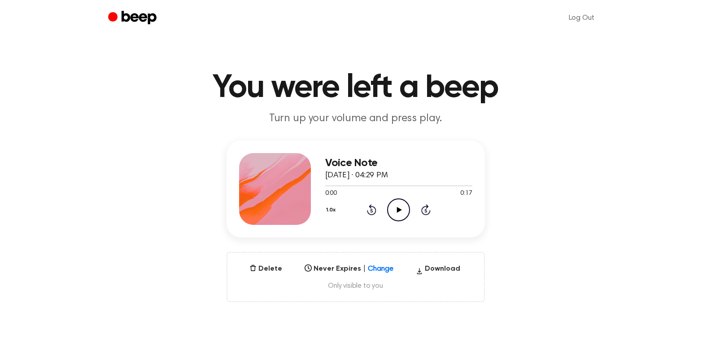  What do you see at coordinates (133, 18) in the screenshot?
I see `a: Beep` at bounding box center [133, 18].